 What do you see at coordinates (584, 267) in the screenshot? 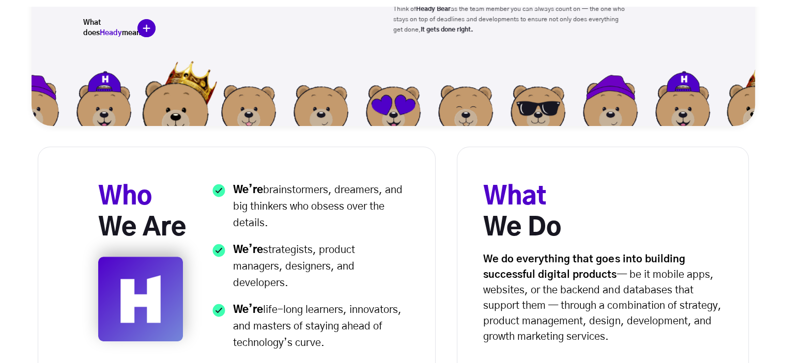
I see `strong: We do everything that goes into building successful digital products` at bounding box center [584, 267].